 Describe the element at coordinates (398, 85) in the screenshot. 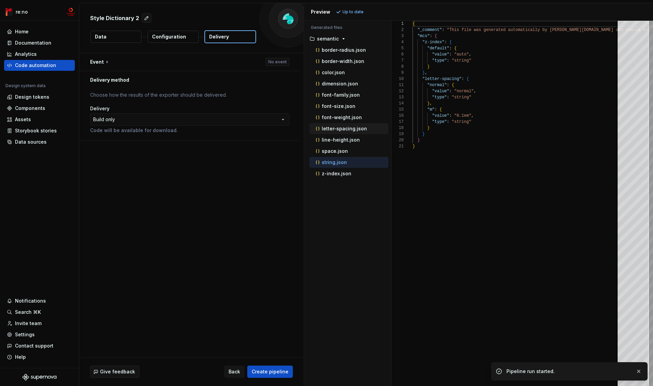

I see `div: 11` at that location.